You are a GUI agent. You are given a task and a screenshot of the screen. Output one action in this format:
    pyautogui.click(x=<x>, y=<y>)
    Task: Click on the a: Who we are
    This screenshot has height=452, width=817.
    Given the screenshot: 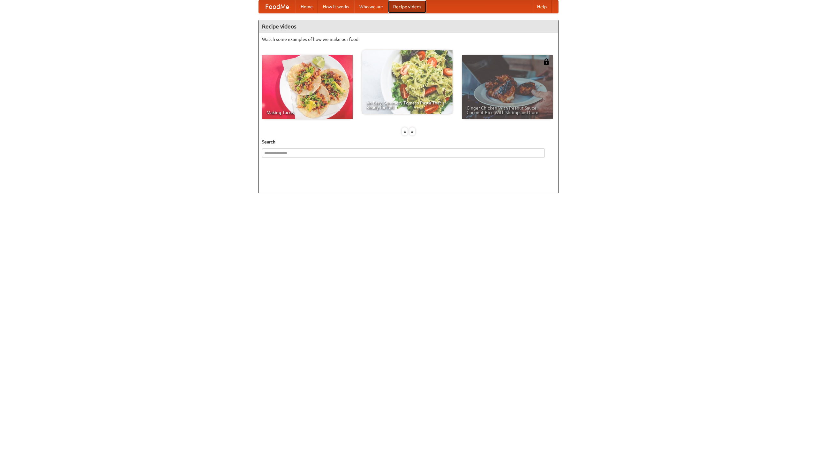 What is the action you would take?
    pyautogui.click(x=371, y=7)
    